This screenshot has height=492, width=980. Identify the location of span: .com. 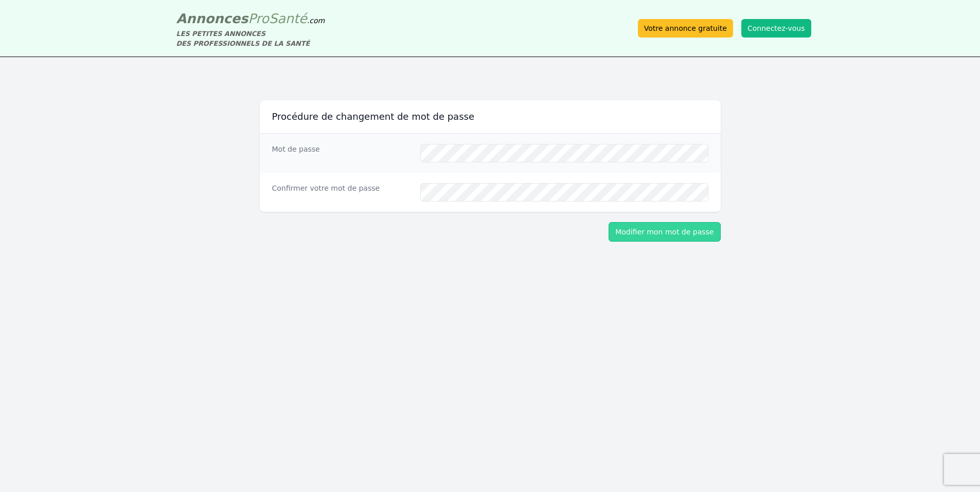
(315, 21).